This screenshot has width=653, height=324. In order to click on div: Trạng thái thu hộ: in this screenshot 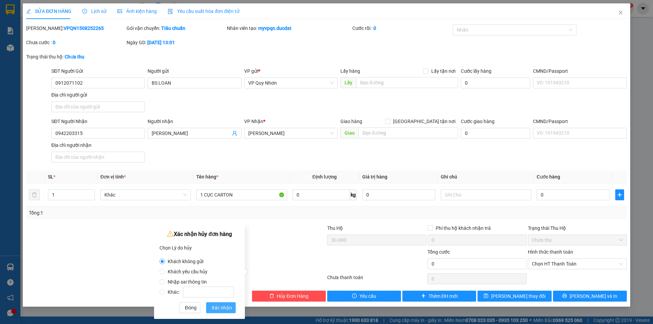, I will do `click(88, 57)`.